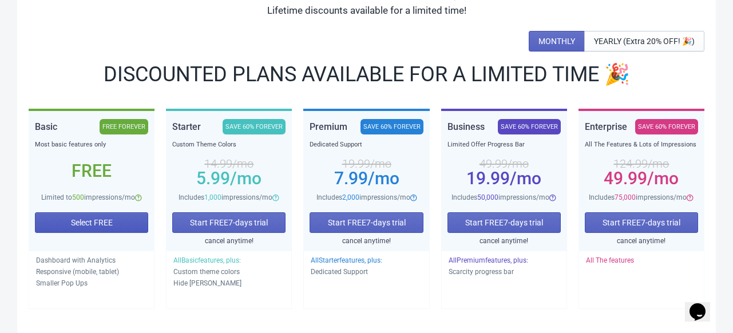 The height and width of the screenshot is (333, 733). Describe the element at coordinates (78, 197) in the screenshot. I see `span: 500` at that location.